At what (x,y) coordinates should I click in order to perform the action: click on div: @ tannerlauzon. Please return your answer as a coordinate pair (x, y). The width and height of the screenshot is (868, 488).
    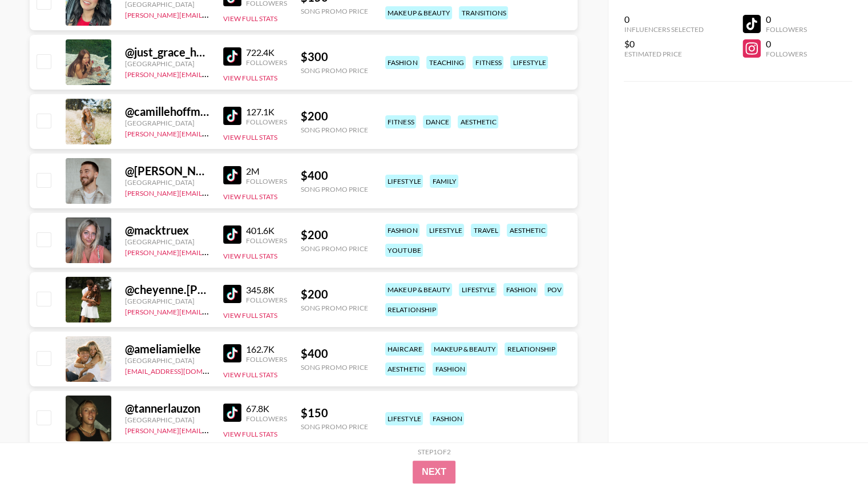
    Looking at the image, I should click on (167, 408).